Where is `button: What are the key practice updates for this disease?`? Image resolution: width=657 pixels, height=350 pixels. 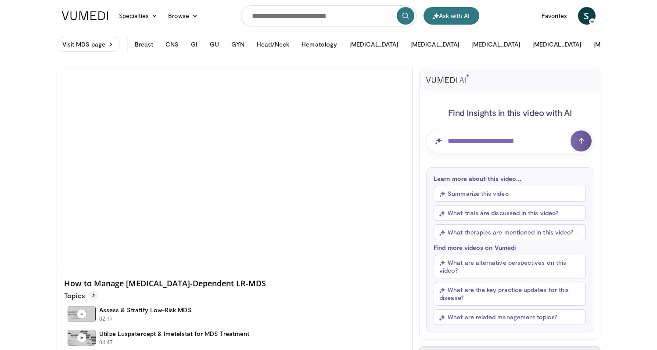
button: What are the key practice updates for this disease? is located at coordinates (509, 293).